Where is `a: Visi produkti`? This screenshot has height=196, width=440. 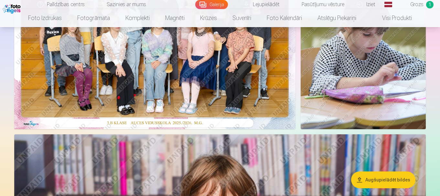 a: Visi produkti is located at coordinates (391, 18).